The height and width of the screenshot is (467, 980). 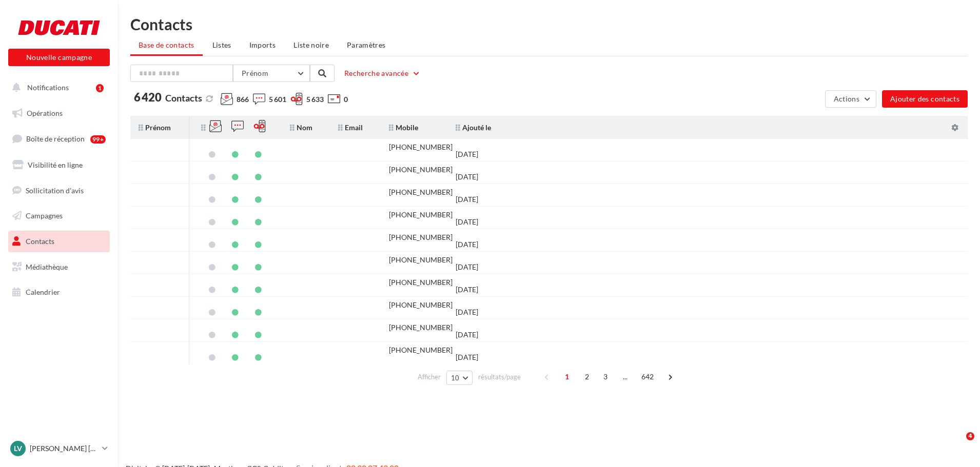 I want to click on a: Visibilité en ligne, so click(x=59, y=165).